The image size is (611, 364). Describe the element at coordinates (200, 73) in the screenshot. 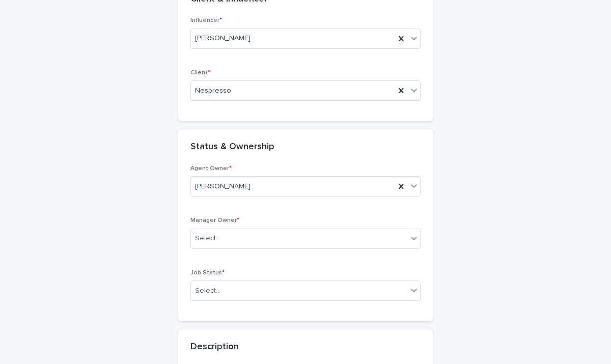

I see `span: Client` at that location.